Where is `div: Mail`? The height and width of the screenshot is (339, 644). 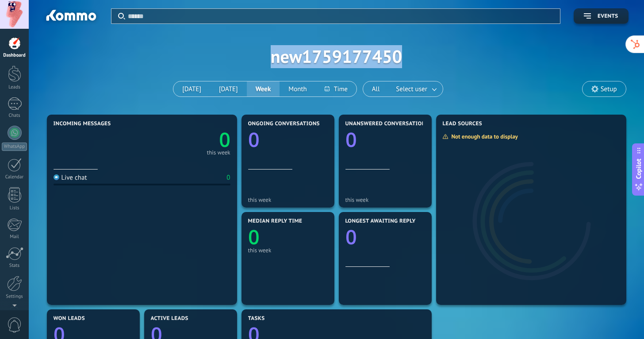 div: Mail is located at coordinates (14, 237).